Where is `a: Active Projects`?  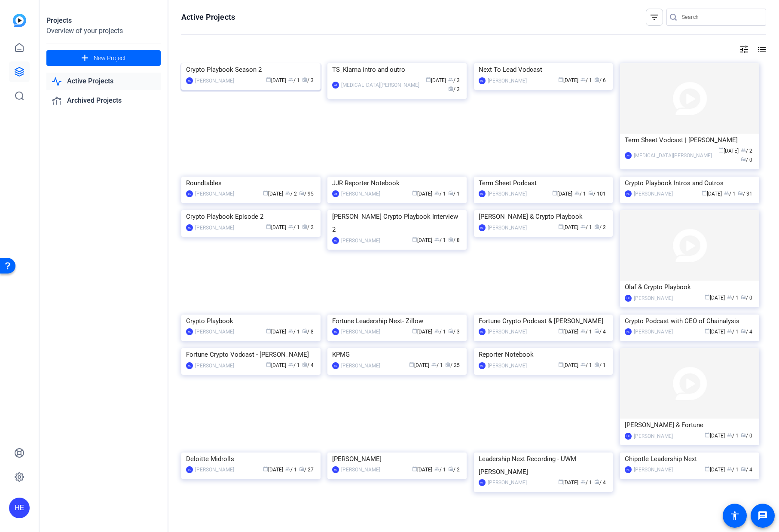
a: Active Projects is located at coordinates (104, 81).